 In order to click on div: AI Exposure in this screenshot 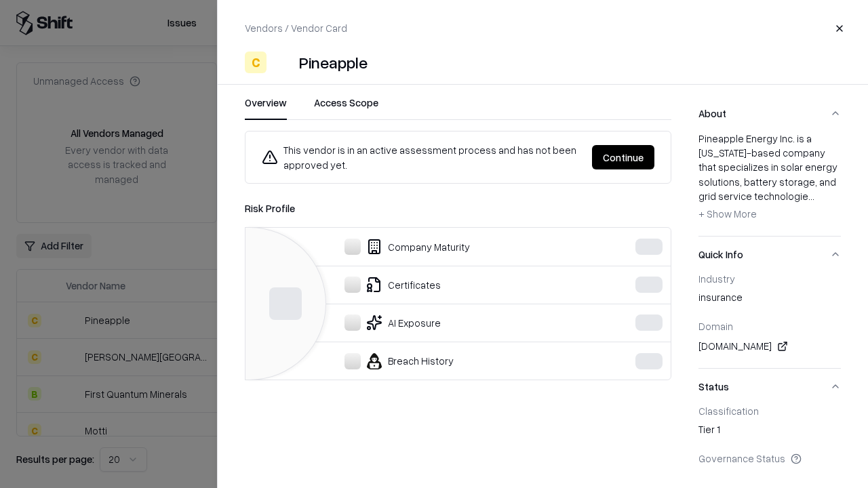, I will do `click(425, 323)`.